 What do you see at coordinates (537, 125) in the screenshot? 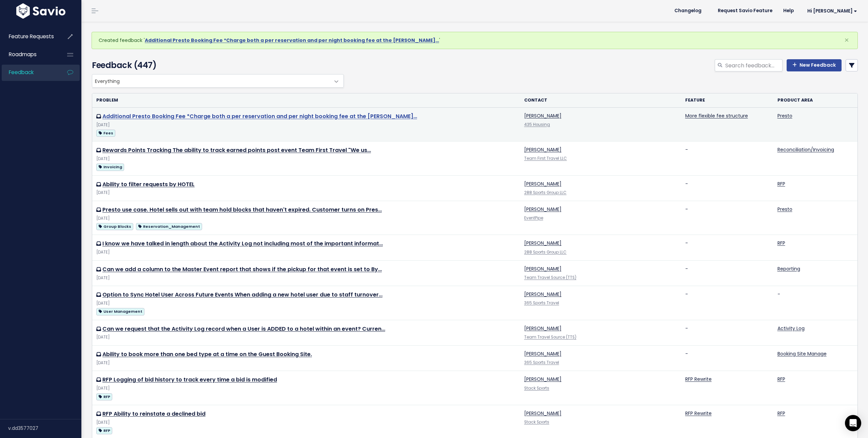
I see `a: 435 Housing` at bounding box center [537, 125].